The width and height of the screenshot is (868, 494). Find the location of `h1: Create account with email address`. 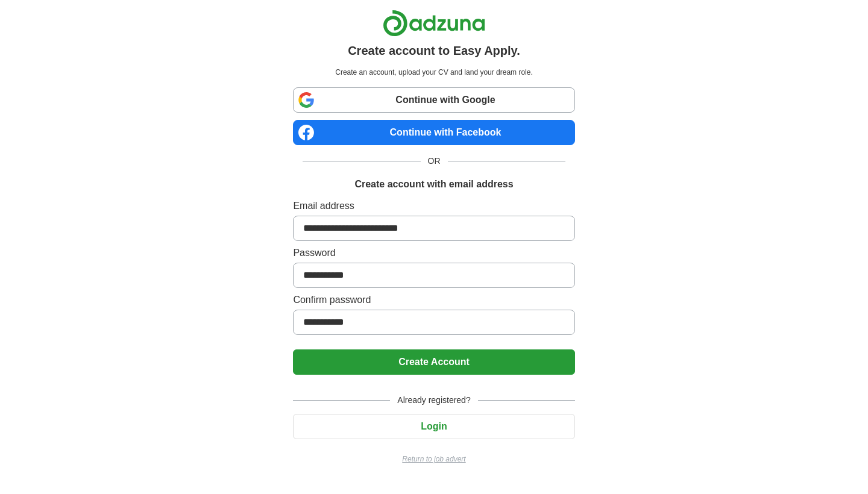

h1: Create account with email address is located at coordinates (433, 184).